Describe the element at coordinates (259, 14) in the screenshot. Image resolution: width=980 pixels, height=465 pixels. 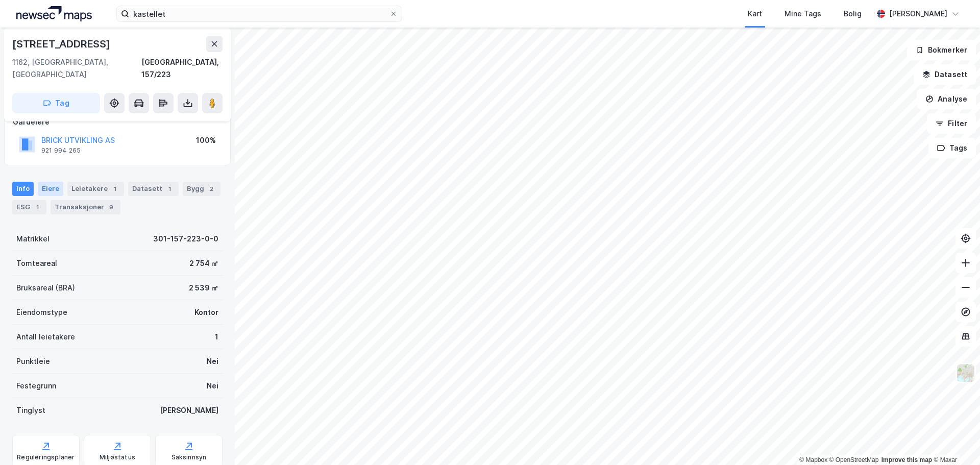
I see `input: Søk på adresse, matrikkel, gårdeiere, leietakere eller personer` at that location.